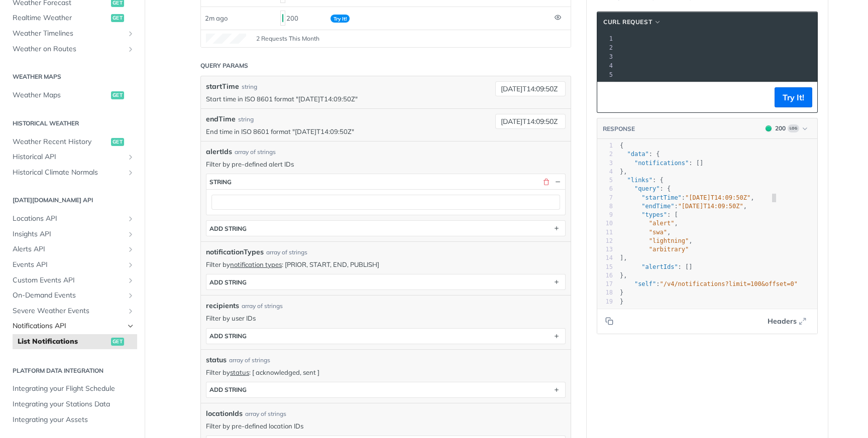 The image size is (868, 438). What do you see at coordinates (385, 164) in the screenshot?
I see `p: Filter by pre-defined alert IDs` at bounding box center [385, 164].